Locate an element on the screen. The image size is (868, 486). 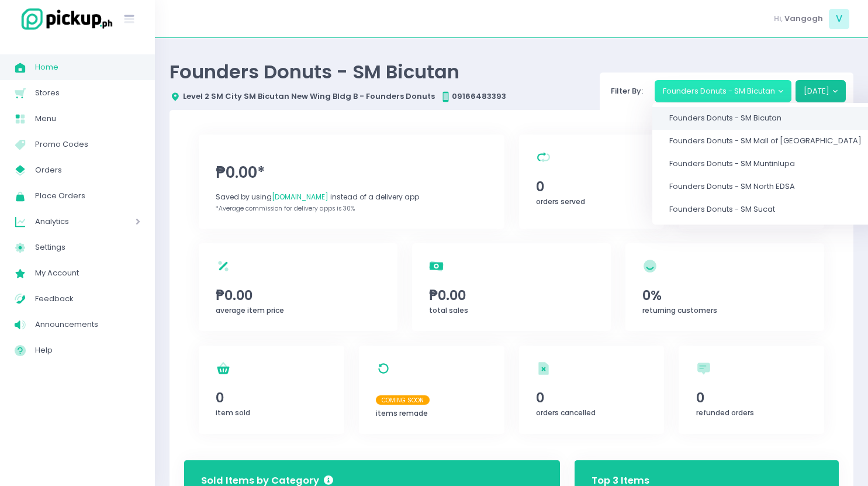
span: Settings is located at coordinates (88, 247).